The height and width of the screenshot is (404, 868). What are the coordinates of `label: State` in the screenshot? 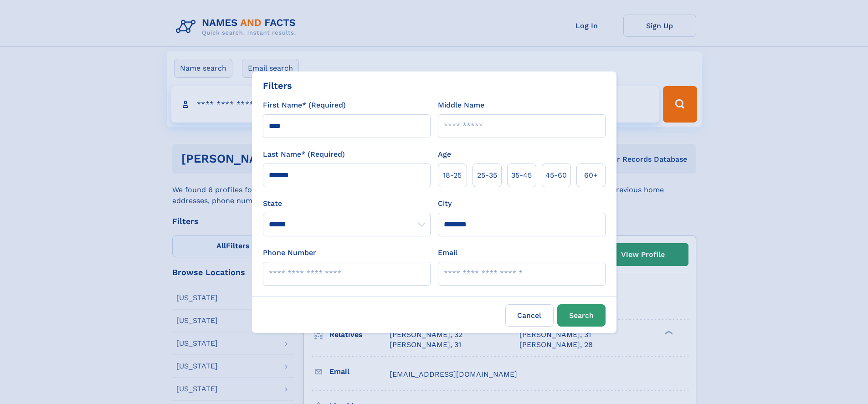 It's located at (347, 204).